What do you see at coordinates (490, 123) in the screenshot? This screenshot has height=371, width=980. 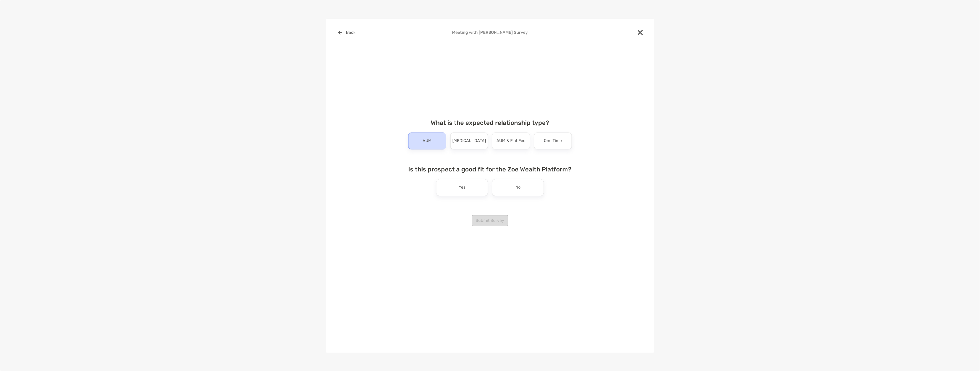 I see `h4: What is the expected relationship type?` at bounding box center [490, 123].